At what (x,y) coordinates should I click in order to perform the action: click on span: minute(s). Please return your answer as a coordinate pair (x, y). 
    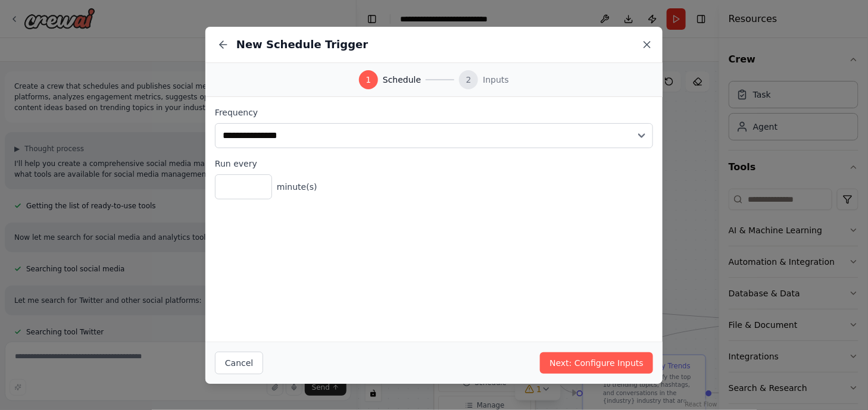
    Looking at the image, I should click on (297, 187).